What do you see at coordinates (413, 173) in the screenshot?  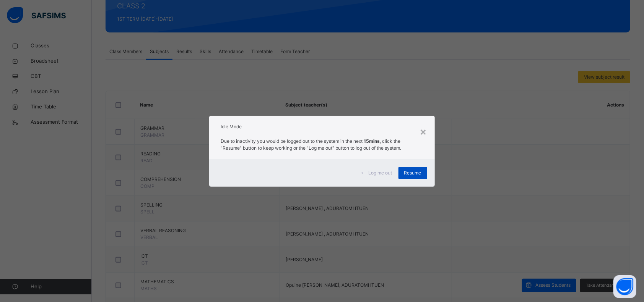 I see `span: Resume` at bounding box center [413, 173].